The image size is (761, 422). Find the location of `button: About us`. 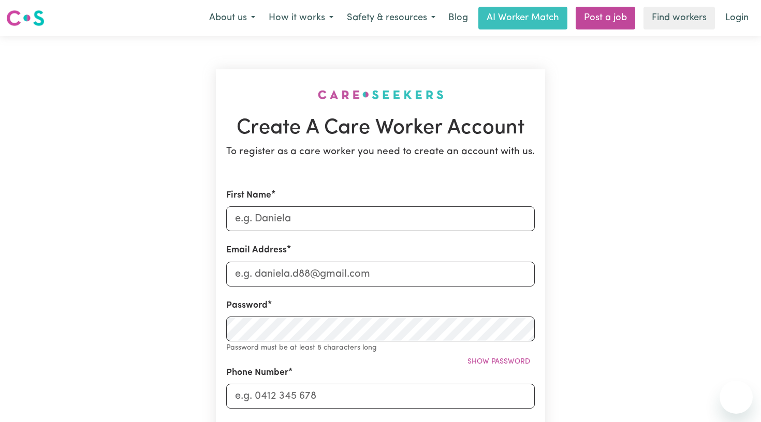

button: About us is located at coordinates (232, 18).